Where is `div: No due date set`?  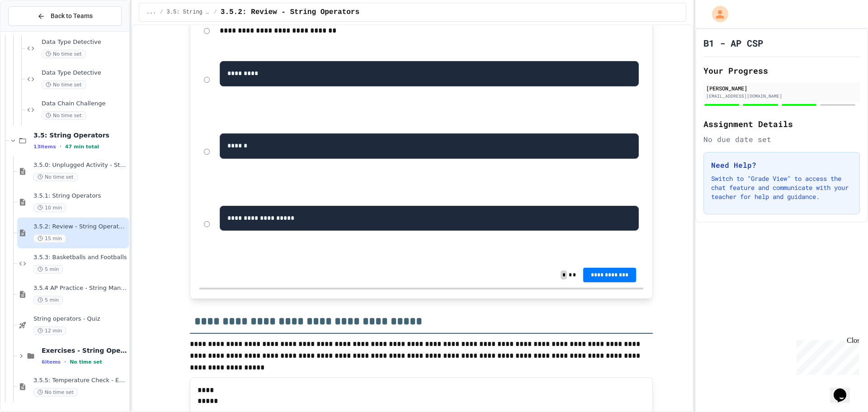
div: No due date set is located at coordinates (782, 139).